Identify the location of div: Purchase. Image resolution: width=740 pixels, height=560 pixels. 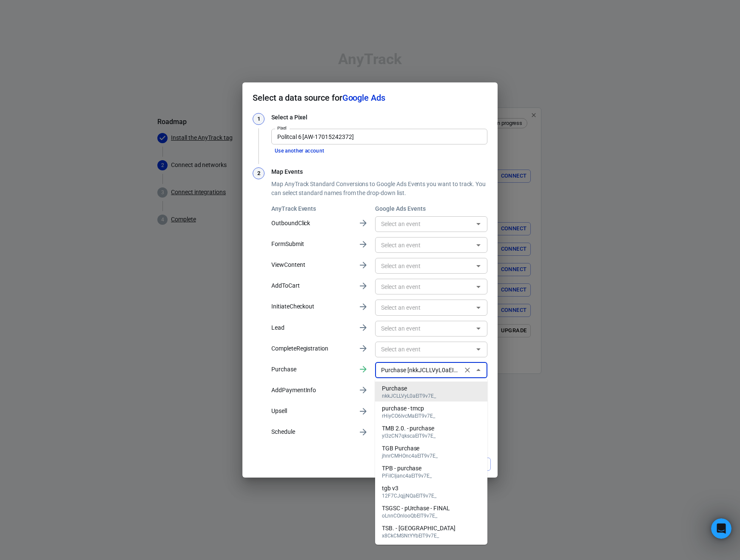
(409, 389).